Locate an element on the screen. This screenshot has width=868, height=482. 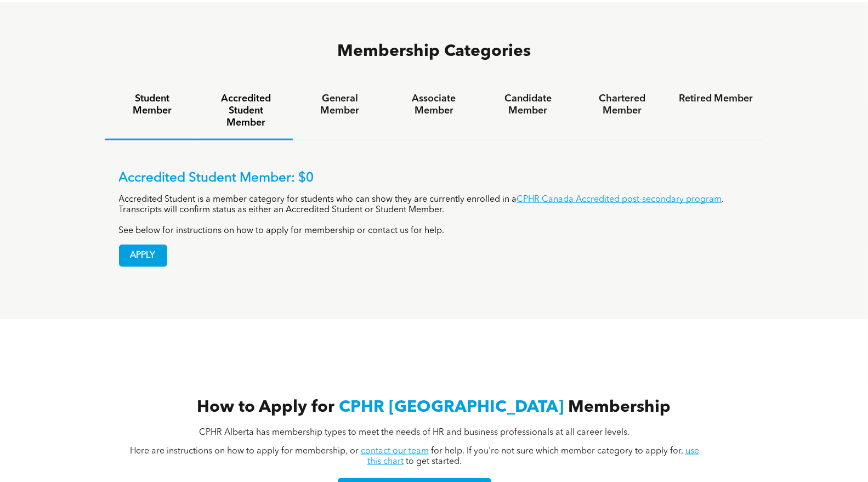
h4: Retired Member is located at coordinates (716, 99).